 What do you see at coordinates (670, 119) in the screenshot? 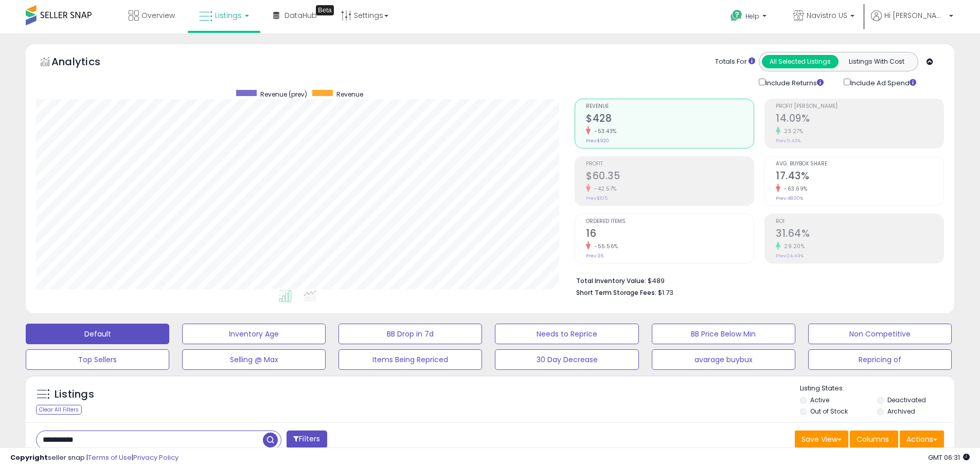
I see `h2: $428` at bounding box center [670, 119].